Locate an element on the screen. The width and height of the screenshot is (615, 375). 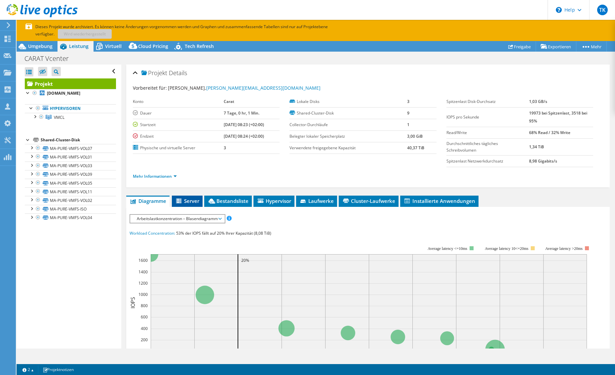
span: 53% der IOPS fällt auf 20% Ihrer Kapazität (8,08 TiB) is located at coordinates (224, 233).